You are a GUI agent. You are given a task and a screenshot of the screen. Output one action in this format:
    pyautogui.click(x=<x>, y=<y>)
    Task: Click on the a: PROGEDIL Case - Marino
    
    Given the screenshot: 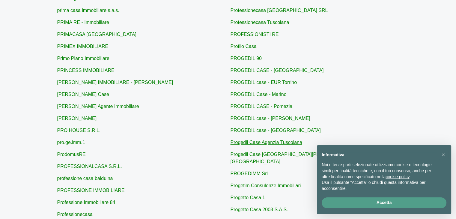 What is the action you would take?
    pyautogui.click(x=259, y=94)
    